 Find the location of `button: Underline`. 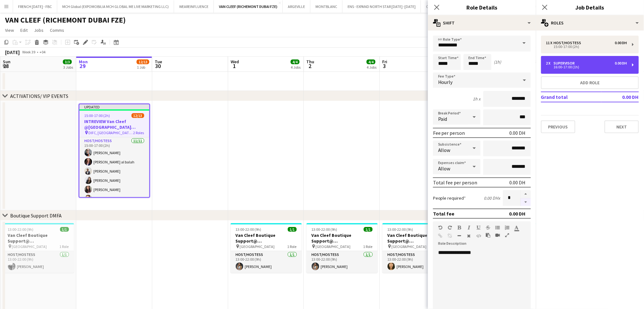

button: Underline is located at coordinates (479, 228).